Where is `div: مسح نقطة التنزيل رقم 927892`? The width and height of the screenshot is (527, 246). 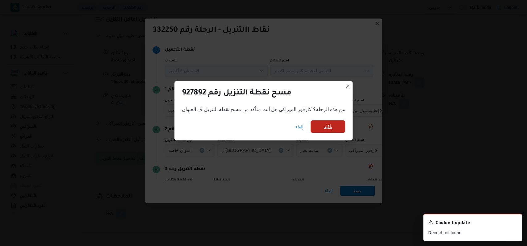
div: مسح نقطة التنزيل رقم 927892 is located at coordinates (236, 93).